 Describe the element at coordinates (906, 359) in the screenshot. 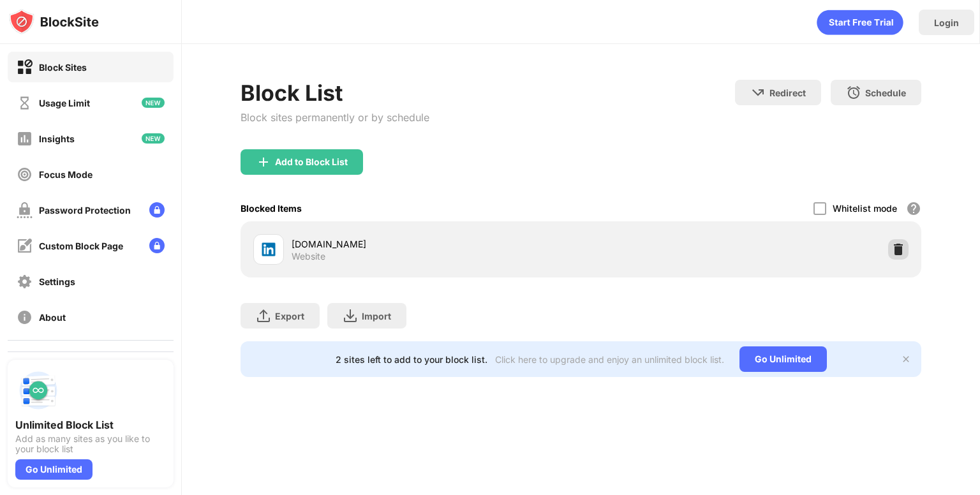

I see `img: x-button.svg` at that location.